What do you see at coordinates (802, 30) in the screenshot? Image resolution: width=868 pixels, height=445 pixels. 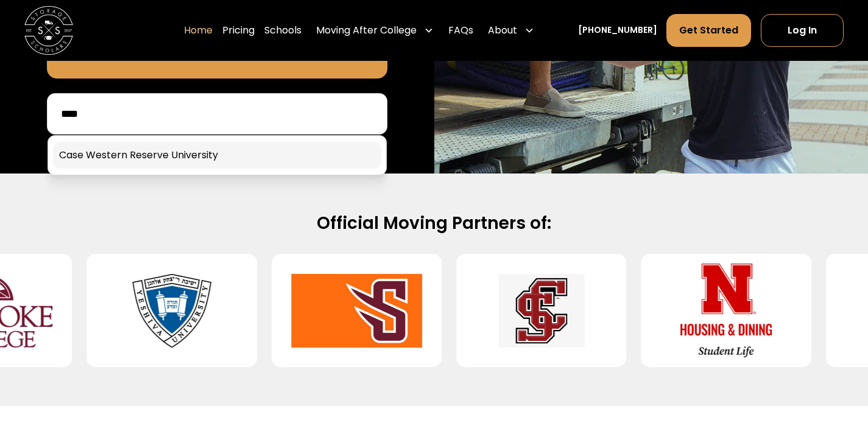 I see `a: Log In` at bounding box center [802, 30].